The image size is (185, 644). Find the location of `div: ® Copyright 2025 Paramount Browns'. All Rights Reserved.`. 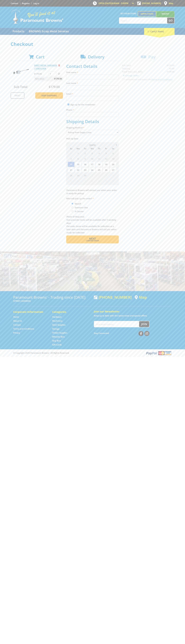

div: ® Copyright 2025 Paramount Browns'. All Rights Reserved. is located at coordinates (93, 353).